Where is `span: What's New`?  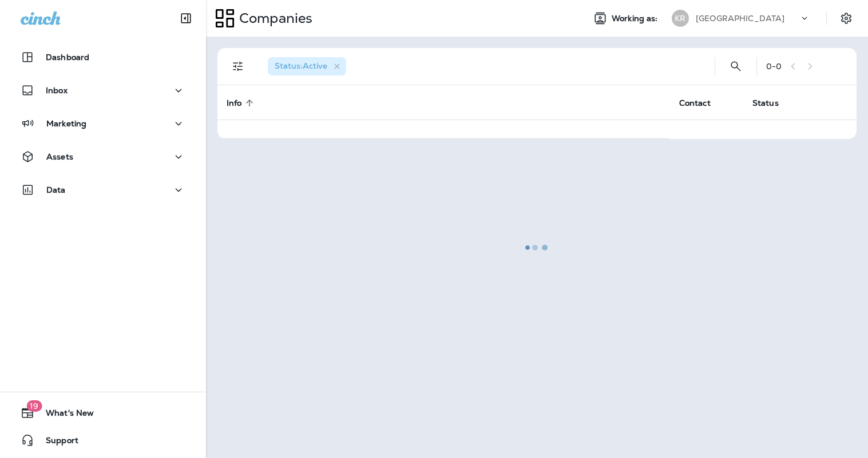 span: What's New is located at coordinates (64, 415).